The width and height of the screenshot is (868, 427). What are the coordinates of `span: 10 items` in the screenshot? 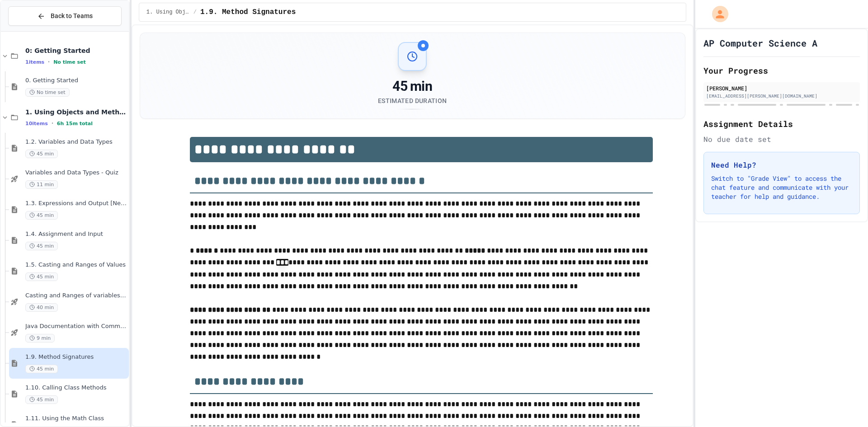 It's located at (36, 123).